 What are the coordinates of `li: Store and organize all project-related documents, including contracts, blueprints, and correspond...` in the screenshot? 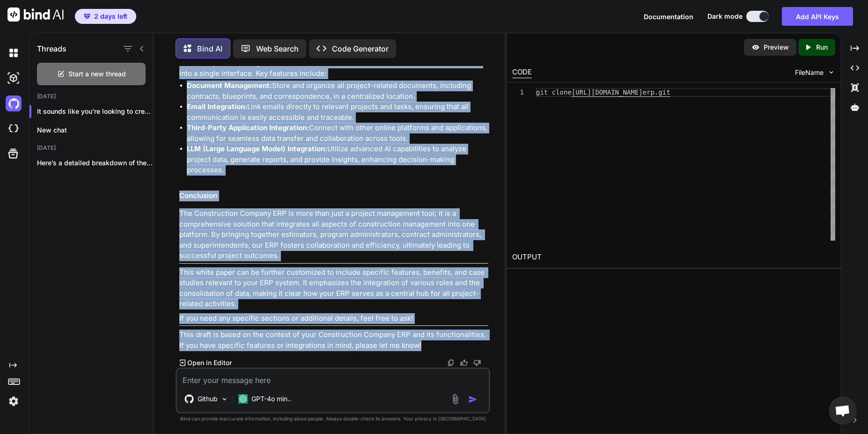 It's located at (338, 90).